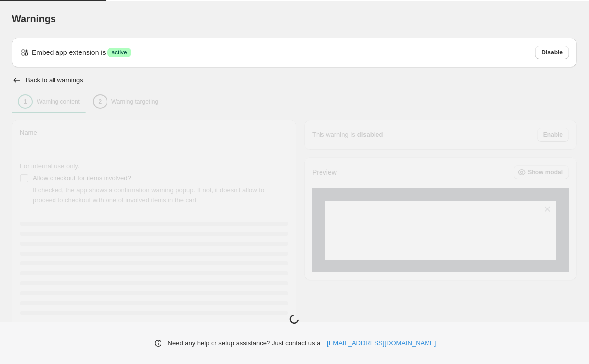 Image resolution: width=589 pixels, height=364 pixels. I want to click on button: Disable, so click(552, 52).